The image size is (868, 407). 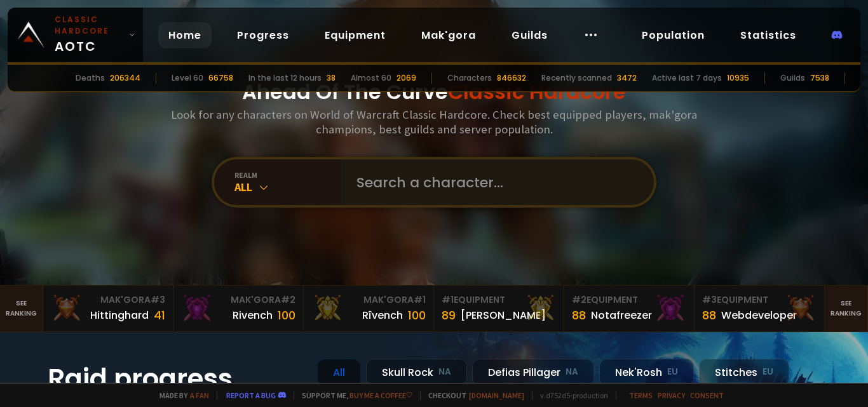 I want to click on span: Checkout, so click(x=472, y=395).